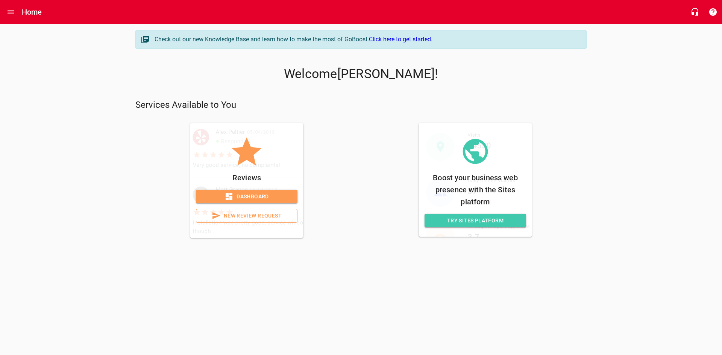  Describe the element at coordinates (400, 39) in the screenshot. I see `a: Click here to get started.` at that location.